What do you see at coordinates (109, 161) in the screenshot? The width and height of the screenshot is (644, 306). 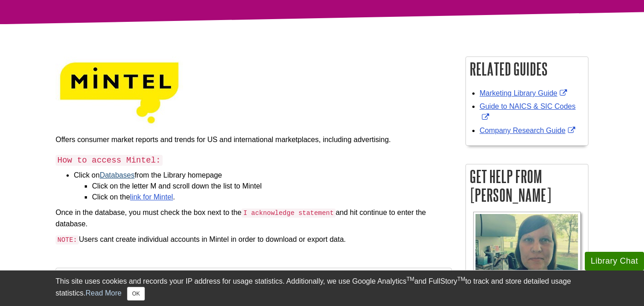 I see `code: How to access Mintel:` at bounding box center [109, 161].